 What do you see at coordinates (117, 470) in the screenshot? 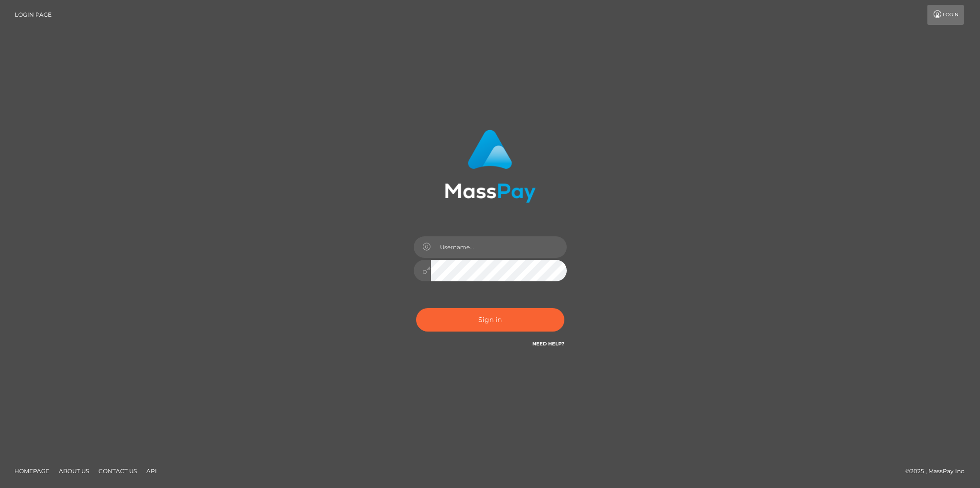
I see `a: Contact Us` at bounding box center [117, 470].